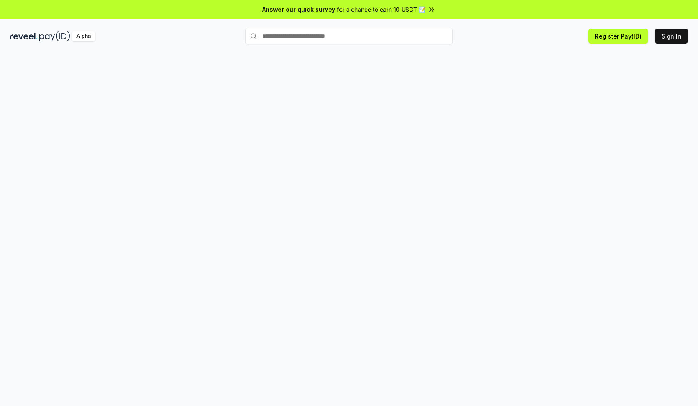 Image resolution: width=698 pixels, height=406 pixels. Describe the element at coordinates (381, 9) in the screenshot. I see `span: for a chance to earn 10 USDT 📝` at that location.